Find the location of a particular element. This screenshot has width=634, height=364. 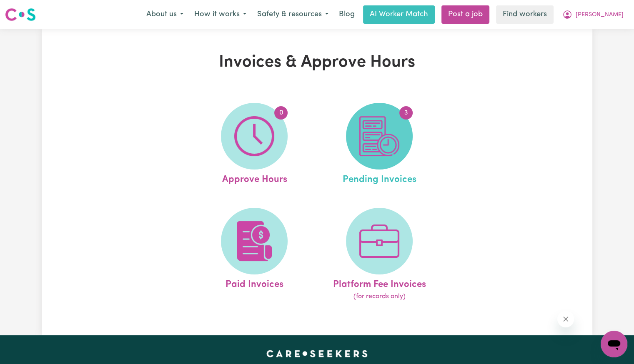

a: Careseekers logo is located at coordinates (20, 14).